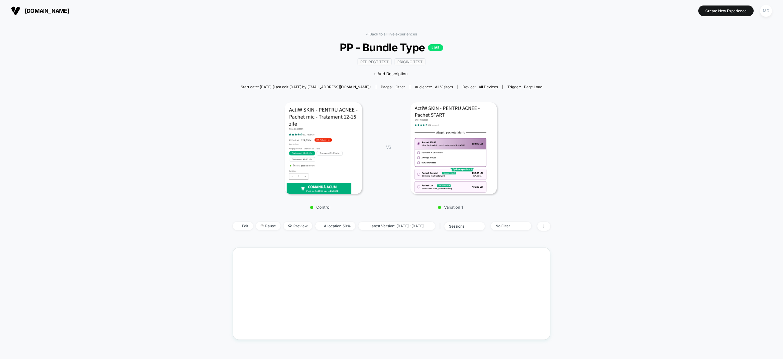 This screenshot has height=359, width=783. What do you see at coordinates (444, 87) in the screenshot?
I see `span: All Visitors` at bounding box center [444, 87].